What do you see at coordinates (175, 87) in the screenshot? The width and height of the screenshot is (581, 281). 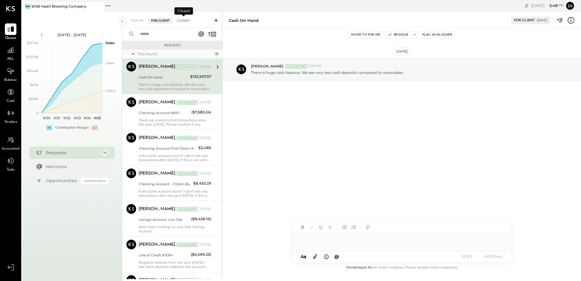 I see `div: There is huge cash balance. We see very less cash deposits compared to receivables.` at bounding box center [175, 87].